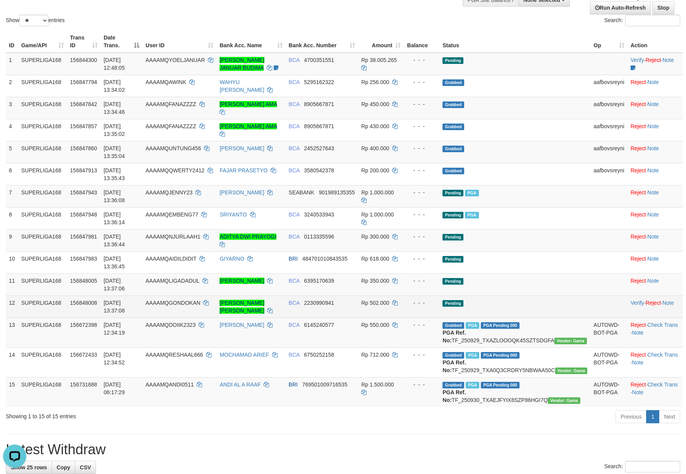 The image size is (686, 474). What do you see at coordinates (35, 21) in the screenshot?
I see `label: Show entries` at bounding box center [35, 21].